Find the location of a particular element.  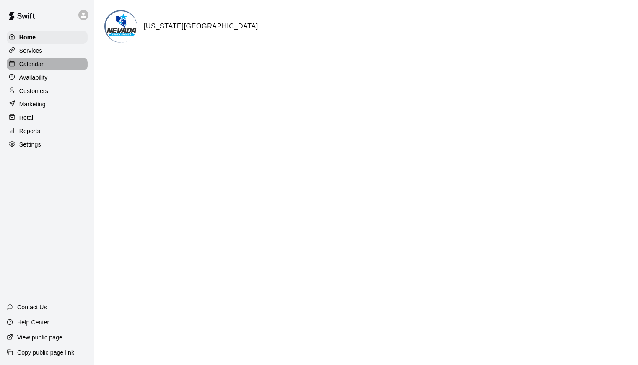

p: Copy public page link is located at coordinates (46, 353).